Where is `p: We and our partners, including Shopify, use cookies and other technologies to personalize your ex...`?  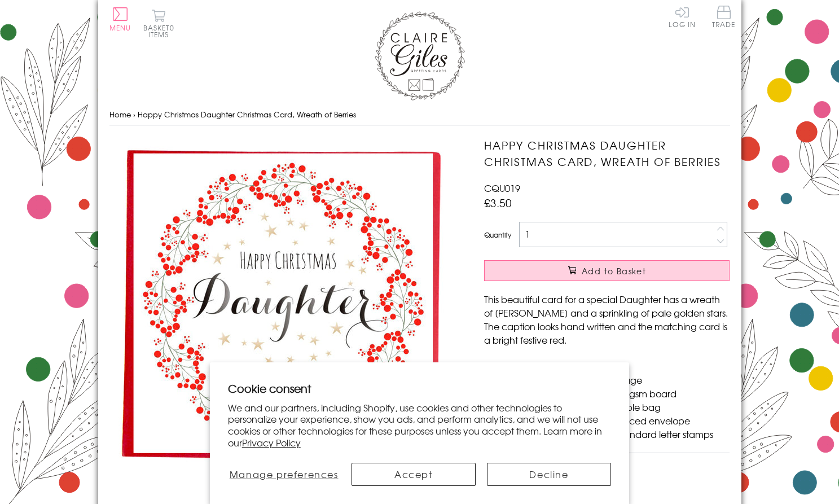 p: We and our partners, including Shopify, use cookies and other technologies to personalize your ex... is located at coordinates (420, 425).